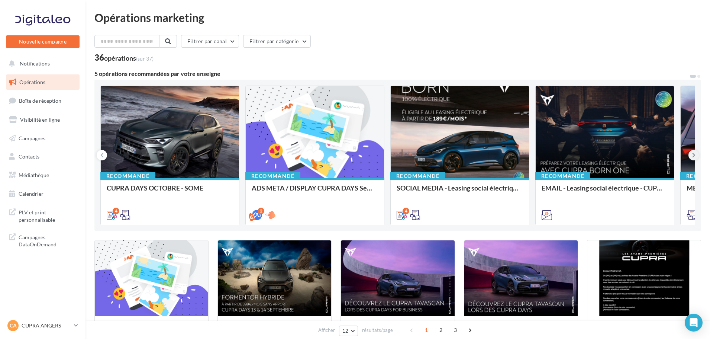 Image resolution: width=710 pixels, height=339 pixels. Describe the element at coordinates (277, 41) in the screenshot. I see `button: Filtrer par catégorie` at that location.